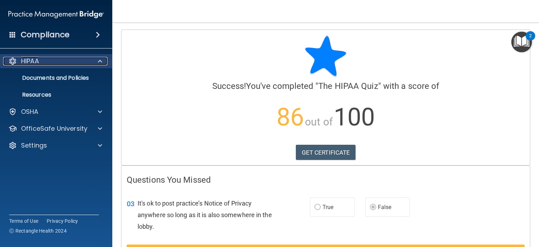  Describe the element at coordinates (521, 42) in the screenshot. I see `button: Open Resource Center, 2 new notifications` at that location.